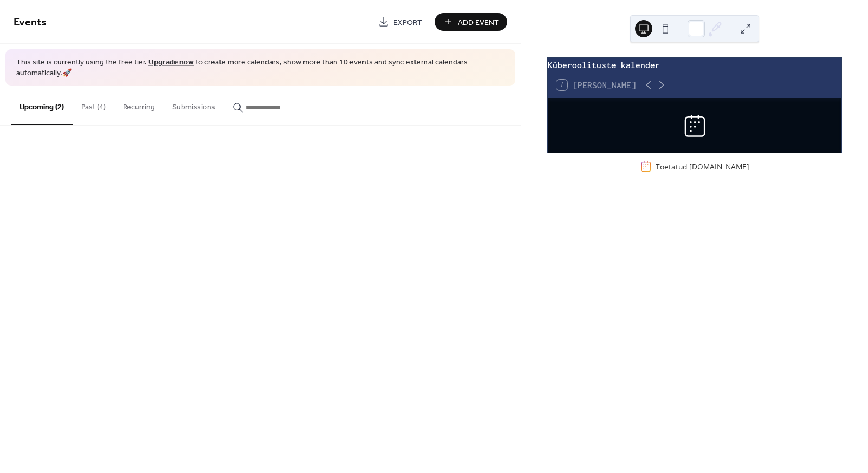  I want to click on span: Events, so click(30, 22).